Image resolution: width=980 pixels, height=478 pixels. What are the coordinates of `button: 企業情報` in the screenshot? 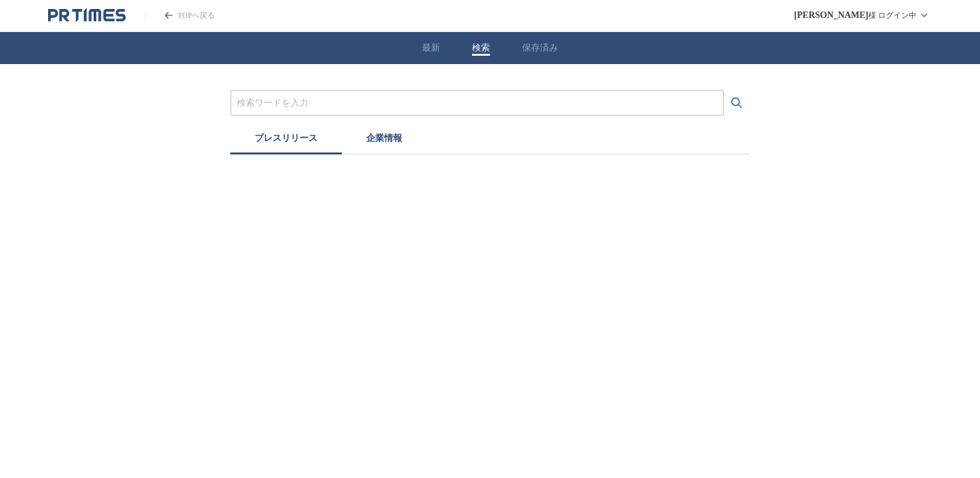 It's located at (384, 141).